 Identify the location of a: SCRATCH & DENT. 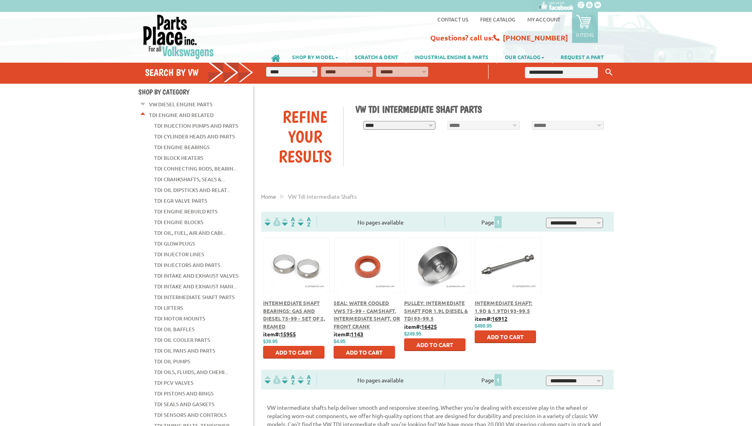
(376, 57).